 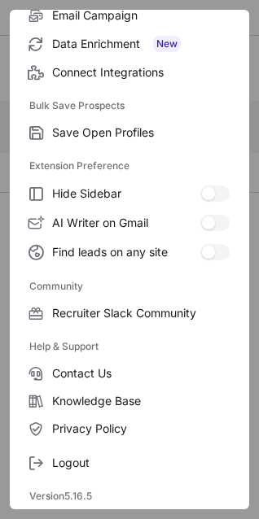 What do you see at coordinates (129, 72) in the screenshot?
I see `label: Connect Integrations` at bounding box center [129, 72].